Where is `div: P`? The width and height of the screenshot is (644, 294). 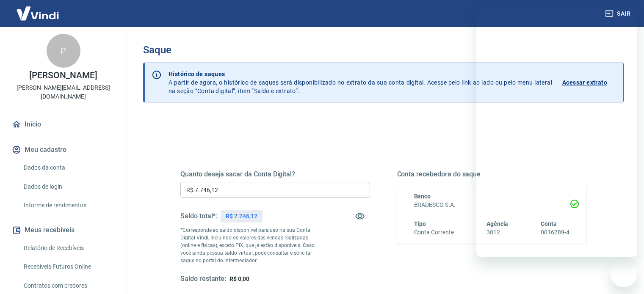
div: P is located at coordinates (63, 51).